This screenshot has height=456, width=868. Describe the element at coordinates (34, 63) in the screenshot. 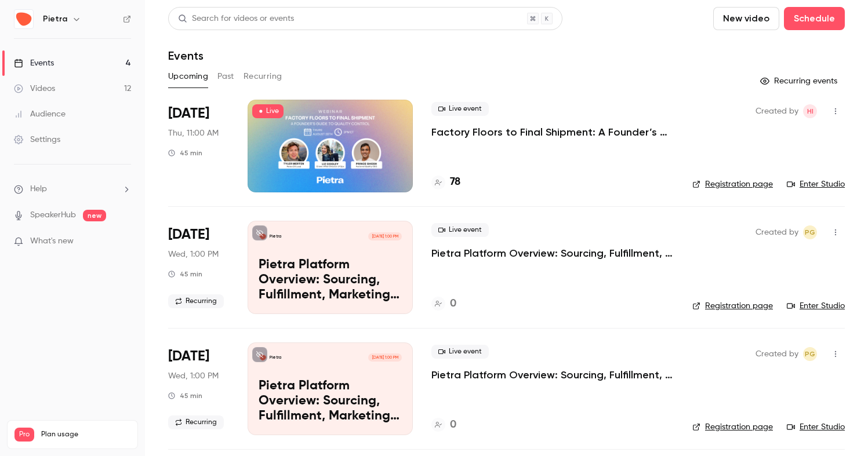

I see `div: Events` at that location.